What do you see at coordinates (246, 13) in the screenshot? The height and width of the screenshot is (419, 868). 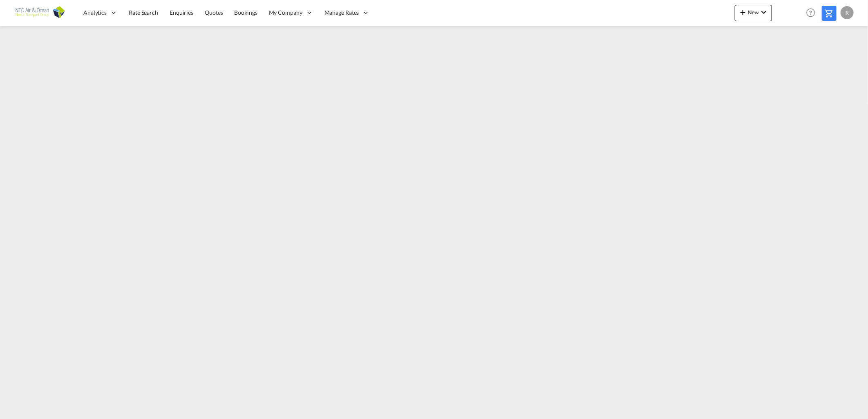 I see `span: Bookings` at bounding box center [246, 13].